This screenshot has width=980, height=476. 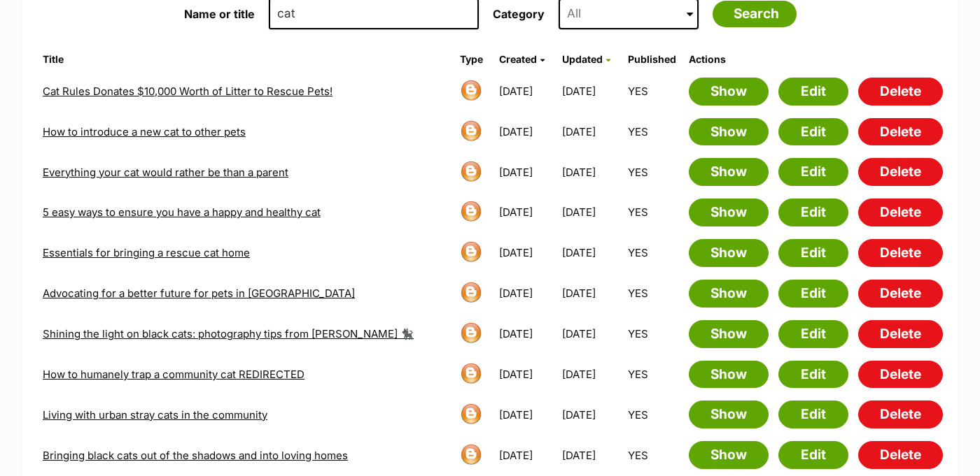 What do you see at coordinates (219, 14) in the screenshot?
I see `label: Name or title` at bounding box center [219, 14].